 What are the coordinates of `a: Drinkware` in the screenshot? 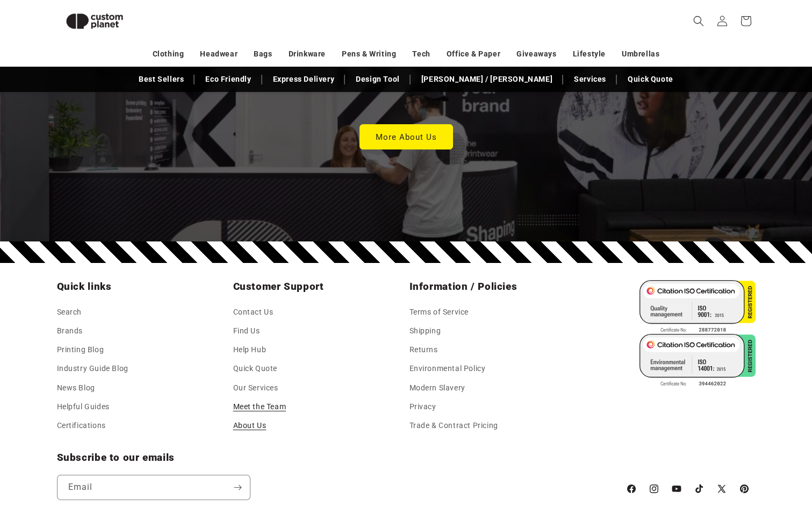 It's located at (307, 54).